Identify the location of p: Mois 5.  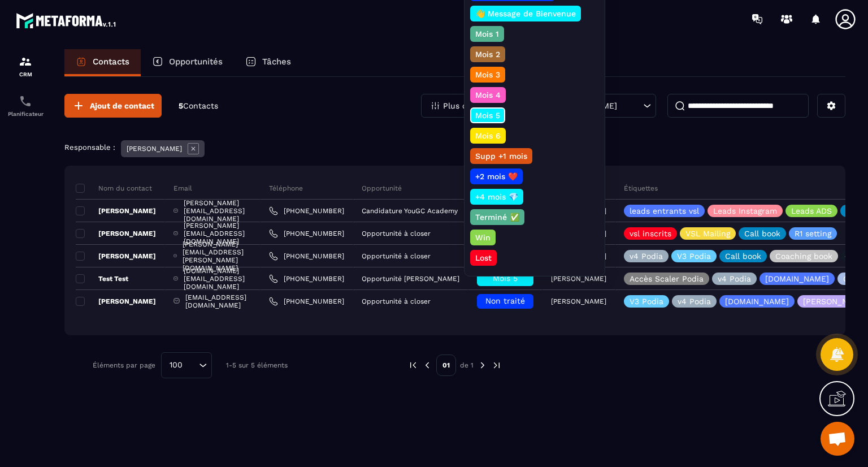
(488, 115).